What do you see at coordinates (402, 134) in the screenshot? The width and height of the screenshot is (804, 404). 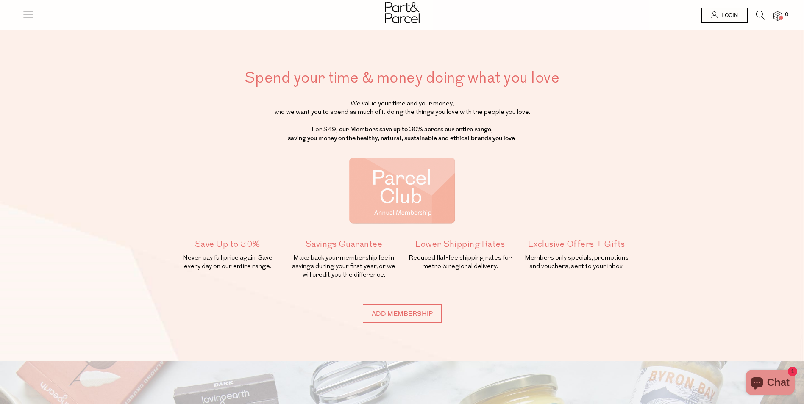 I see `strong: , our Members save up to 30% across our entire range, saving you money on the healthy, natural, s...` at bounding box center [402, 134].